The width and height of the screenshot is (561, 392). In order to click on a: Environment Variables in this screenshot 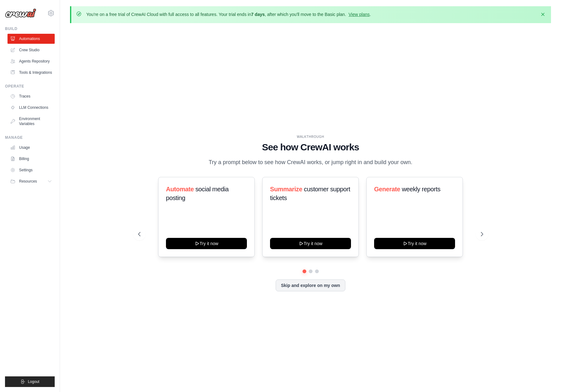, I will do `click(31, 121)`.